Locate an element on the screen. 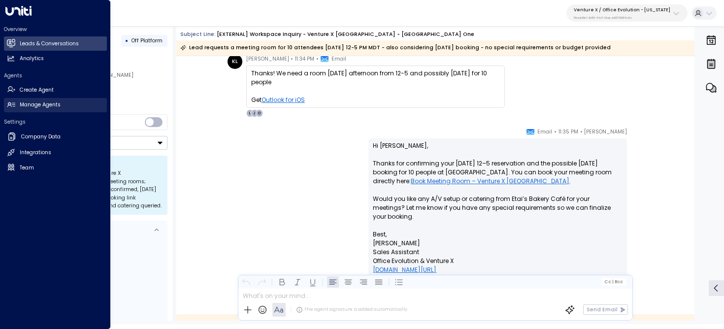  h2: Leads & Conversations is located at coordinates (49, 44).